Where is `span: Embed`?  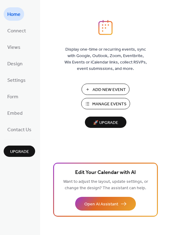 span: Embed is located at coordinates (15, 114).